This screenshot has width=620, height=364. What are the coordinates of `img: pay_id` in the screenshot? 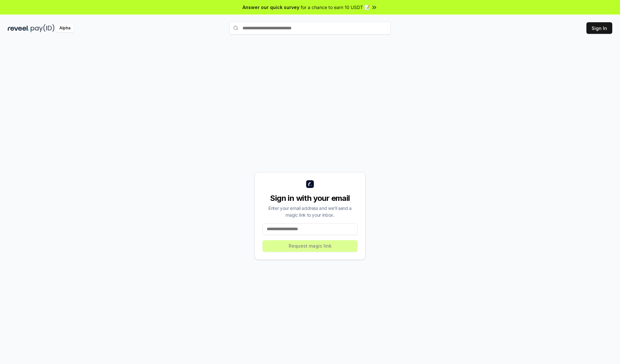 It's located at (42, 28).